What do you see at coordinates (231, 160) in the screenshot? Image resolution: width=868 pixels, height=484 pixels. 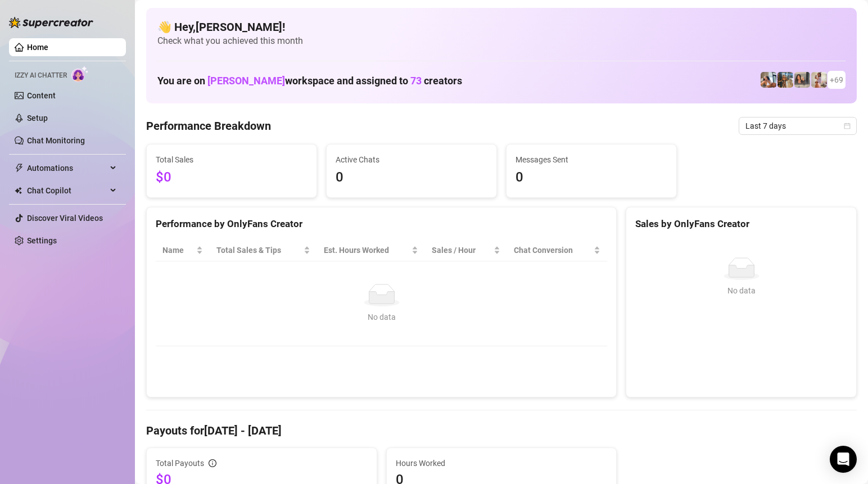 I see `span: Total Sales` at bounding box center [231, 160].